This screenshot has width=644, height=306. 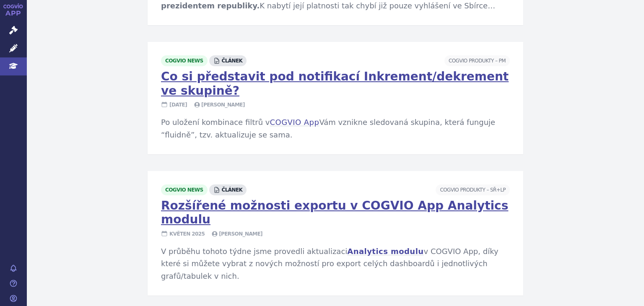 What do you see at coordinates (335, 212) in the screenshot?
I see `a: Rozšířené možnosti exportu v COGVIO App Analytics modulu` at bounding box center [335, 212].